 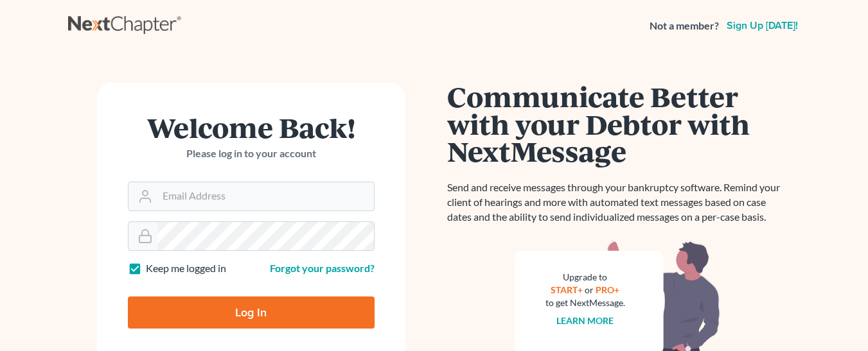 What do you see at coordinates (322, 267) in the screenshot?
I see `a: Forgot your password?` at bounding box center [322, 267].